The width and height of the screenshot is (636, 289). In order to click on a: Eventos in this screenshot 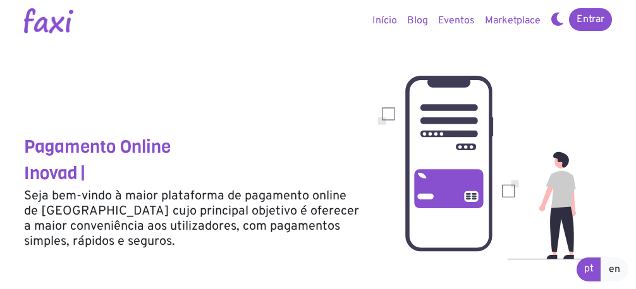, I will do `click(456, 21)`.